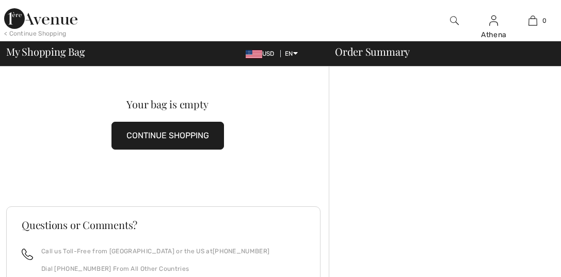 This screenshot has width=561, height=277. Describe the element at coordinates (533, 21) in the screenshot. I see `img: My Bag` at that location.